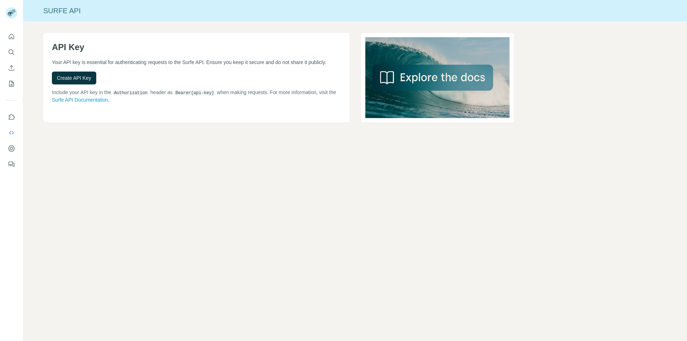 The height and width of the screenshot is (341, 687). I want to click on span: Create API Key, so click(74, 78).